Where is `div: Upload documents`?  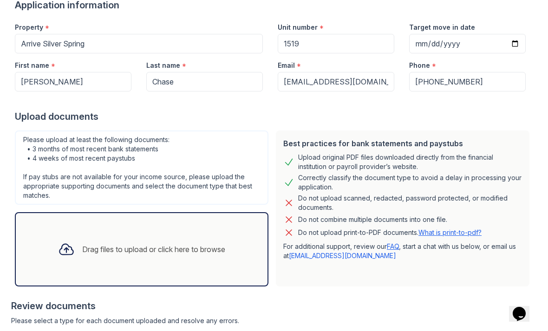 div: Upload documents is located at coordinates (274, 117).